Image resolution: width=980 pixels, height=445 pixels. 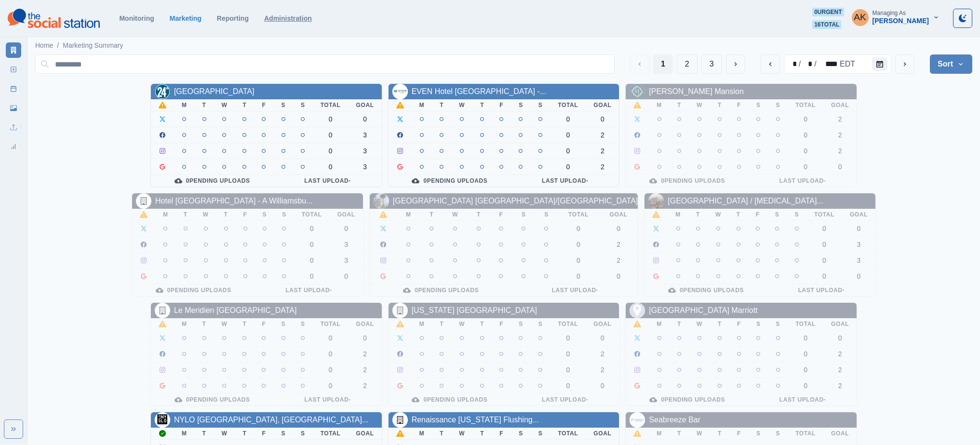 What do you see at coordinates (92, 46) in the screenshot?
I see `a: Marketing Summary` at bounding box center [92, 46].